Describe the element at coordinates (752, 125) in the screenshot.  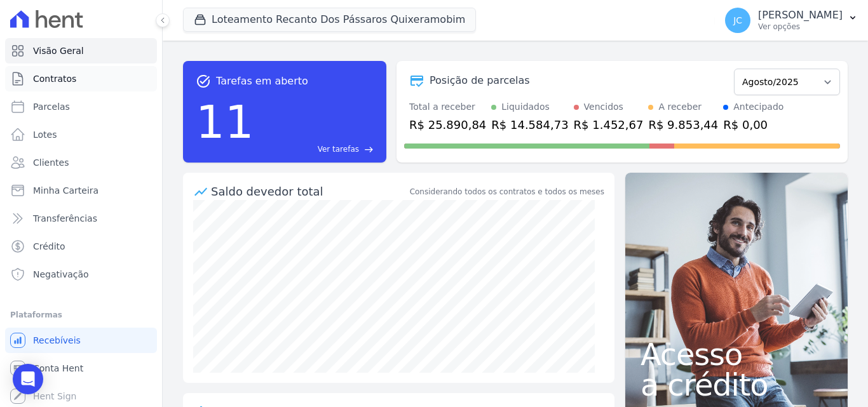
I see `div: R$ 0,00` at that location.